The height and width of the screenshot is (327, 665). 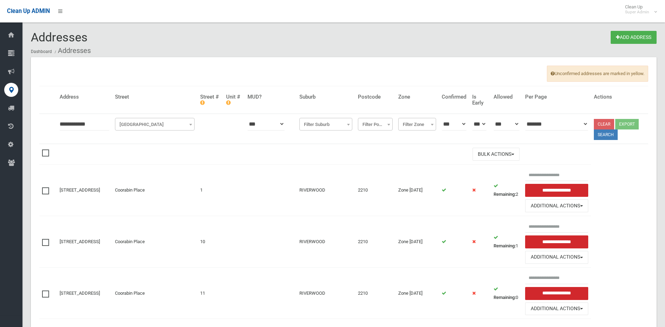 What do you see at coordinates (637, 12) in the screenshot?
I see `small: Super Admin` at bounding box center [637, 12].